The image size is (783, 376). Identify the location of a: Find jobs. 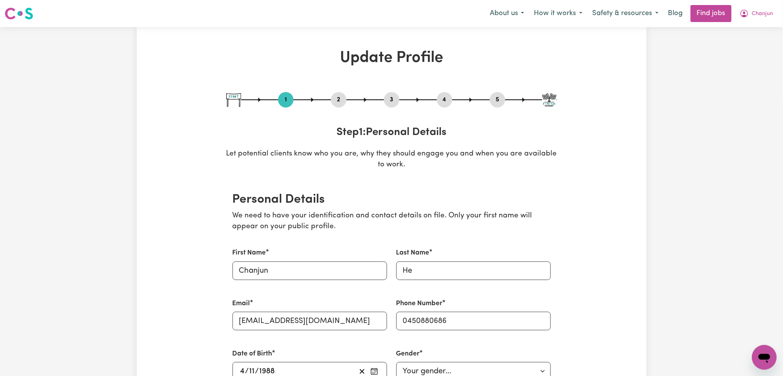
(711, 14).